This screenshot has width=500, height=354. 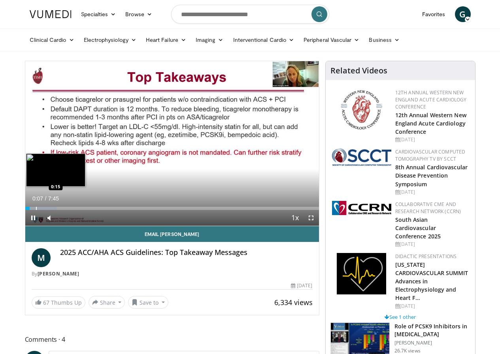 What do you see at coordinates (295, 218) in the screenshot?
I see `button: Playback Rate` at bounding box center [295, 218].